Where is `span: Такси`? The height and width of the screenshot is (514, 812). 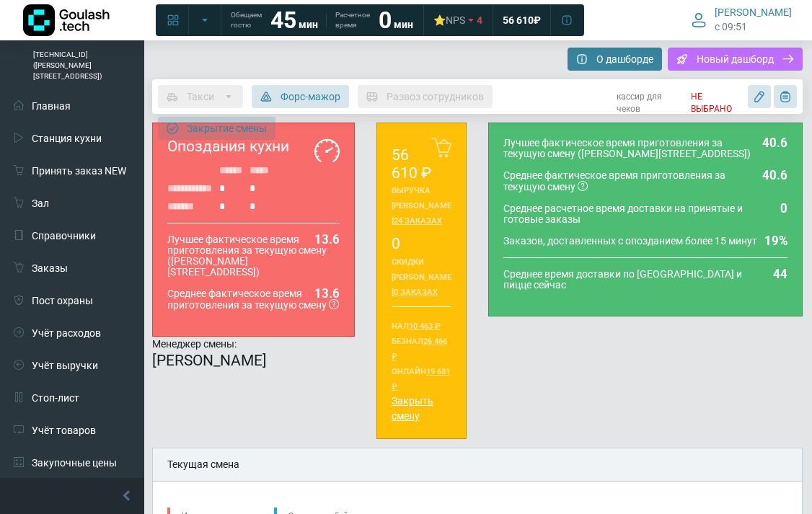
span: Такси is located at coordinates (200, 97).